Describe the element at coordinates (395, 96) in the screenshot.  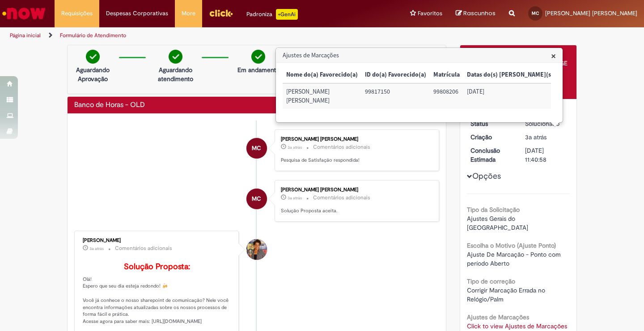
I see `td: ID do(a) Favorecido(a): 99817150` at that location.